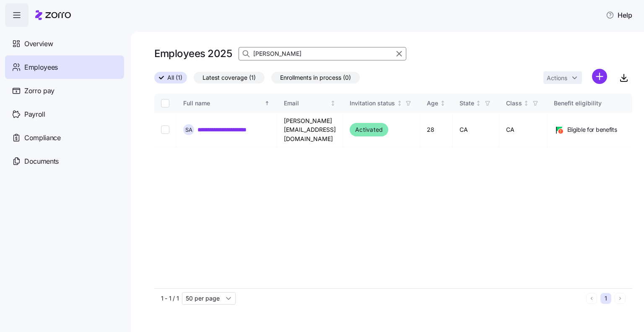 The width and height of the screenshot is (644, 332). I want to click on span: Eligible for benefits, so click(593, 130).